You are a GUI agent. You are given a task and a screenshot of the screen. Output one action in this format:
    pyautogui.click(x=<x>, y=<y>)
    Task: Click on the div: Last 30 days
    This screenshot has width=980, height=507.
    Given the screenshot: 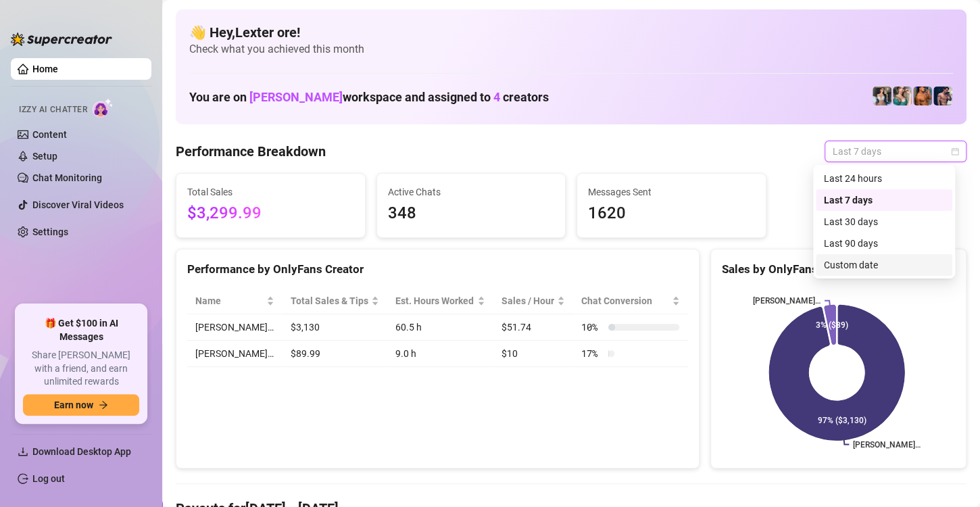 What is the action you would take?
    pyautogui.click(x=884, y=222)
    